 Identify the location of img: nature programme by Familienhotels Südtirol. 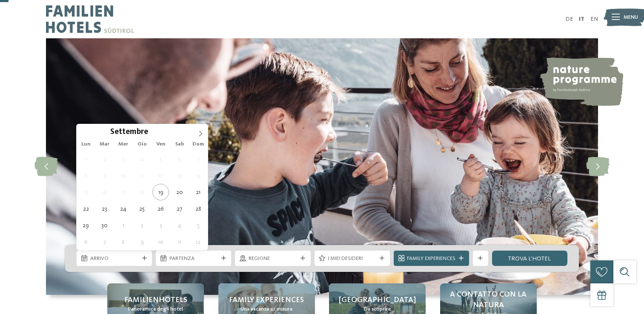
(581, 81).